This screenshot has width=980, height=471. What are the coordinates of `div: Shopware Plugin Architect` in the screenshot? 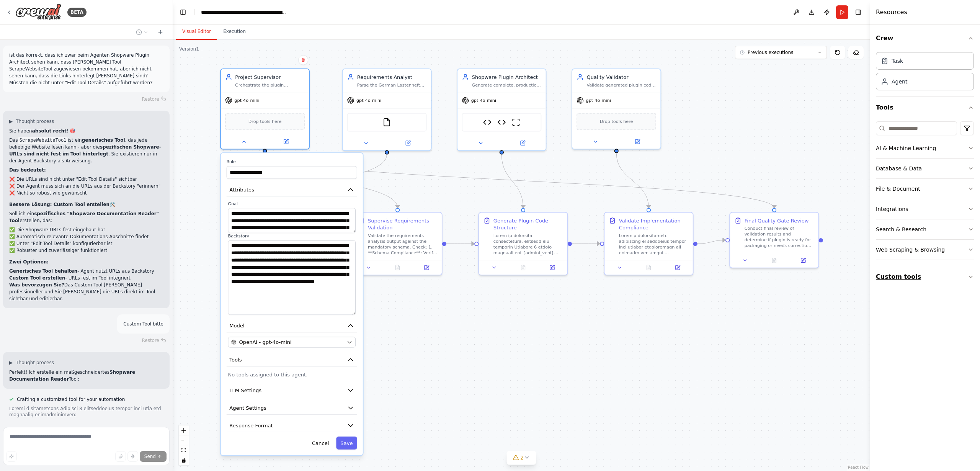 It's located at (507, 77).